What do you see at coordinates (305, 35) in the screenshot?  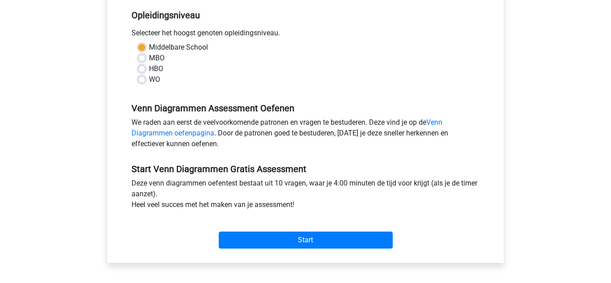 I see `div: Selecteer het hoogst genoten opleidingsniveau.` at bounding box center [305, 35].